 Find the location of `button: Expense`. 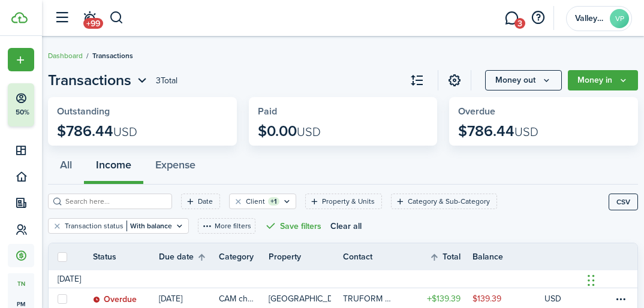

button: Expense is located at coordinates (175, 166).